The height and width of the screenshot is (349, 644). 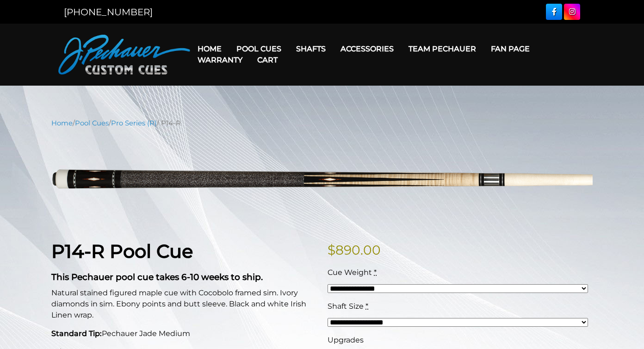 What do you see at coordinates (184, 333) in the screenshot?
I see `p: Pechauer Jade Medium` at bounding box center [184, 333].